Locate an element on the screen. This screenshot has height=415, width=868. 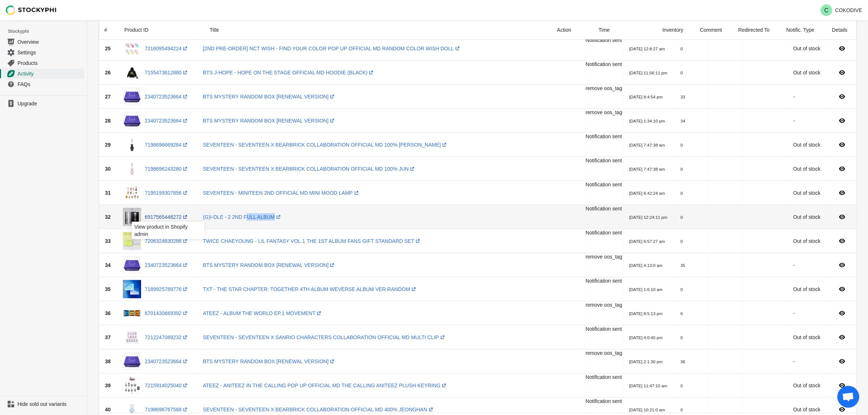
span: 29 is located at coordinates (108, 145).